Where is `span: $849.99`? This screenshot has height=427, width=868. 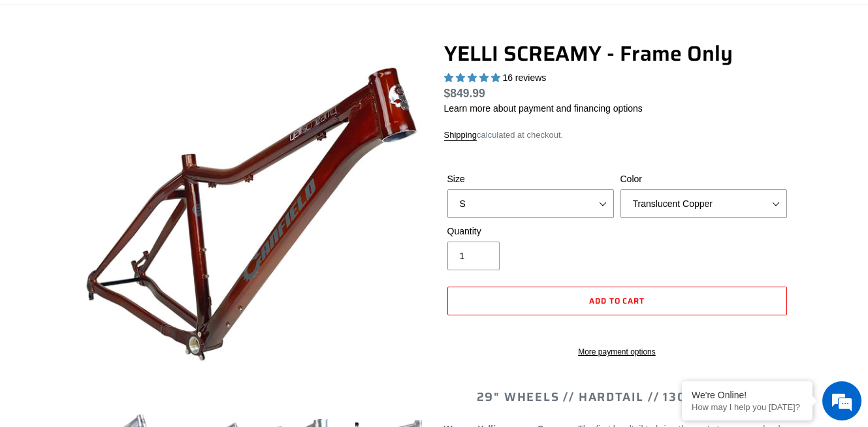
span: $849.99 is located at coordinates (465, 94).